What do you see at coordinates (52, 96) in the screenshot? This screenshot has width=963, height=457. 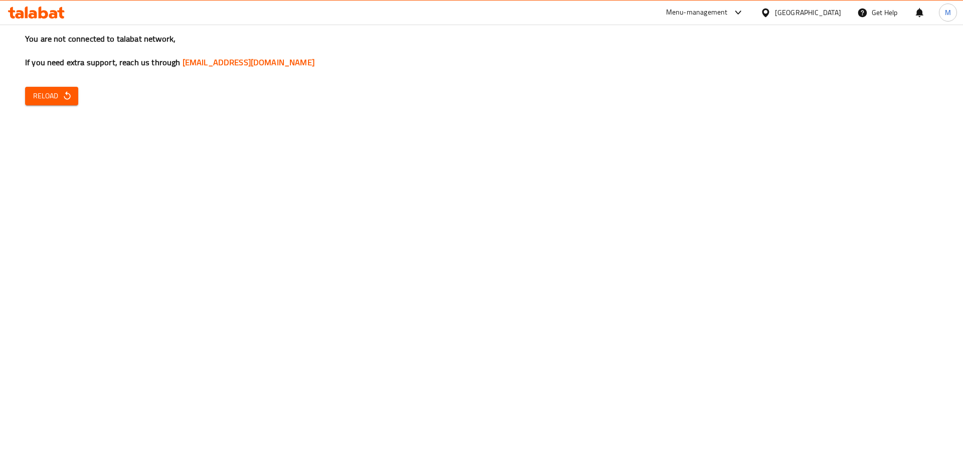 I see `button: Reload` at bounding box center [52, 96].